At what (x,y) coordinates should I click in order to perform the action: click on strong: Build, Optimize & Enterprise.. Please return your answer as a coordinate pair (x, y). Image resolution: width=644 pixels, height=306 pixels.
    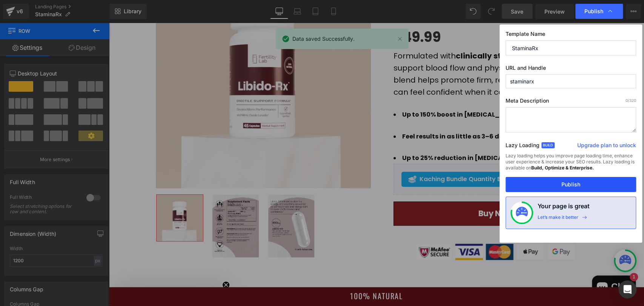
    Looking at the image, I should click on (562, 168).